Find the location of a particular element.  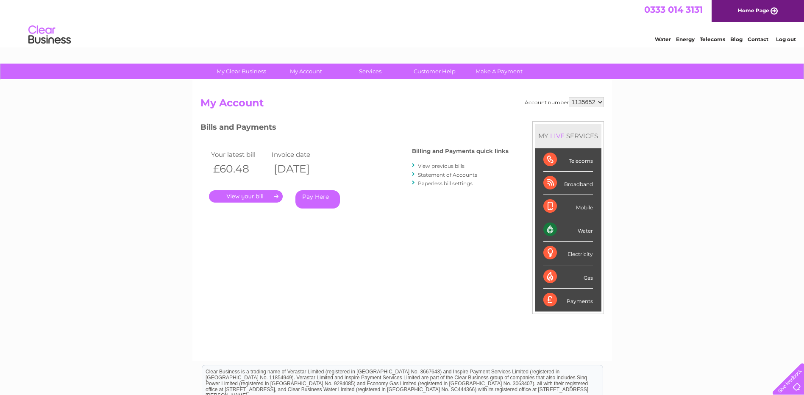

div: LIVE is located at coordinates (557, 136).